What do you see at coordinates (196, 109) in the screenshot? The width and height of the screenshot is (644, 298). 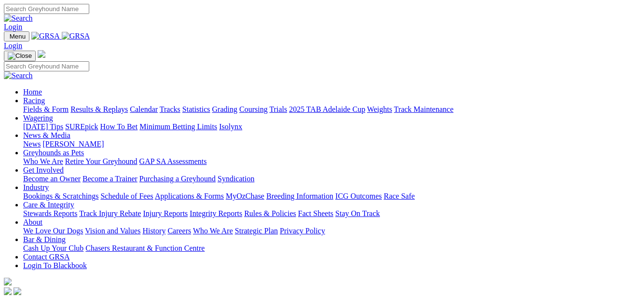 I see `a: Statistics` at bounding box center [196, 109].